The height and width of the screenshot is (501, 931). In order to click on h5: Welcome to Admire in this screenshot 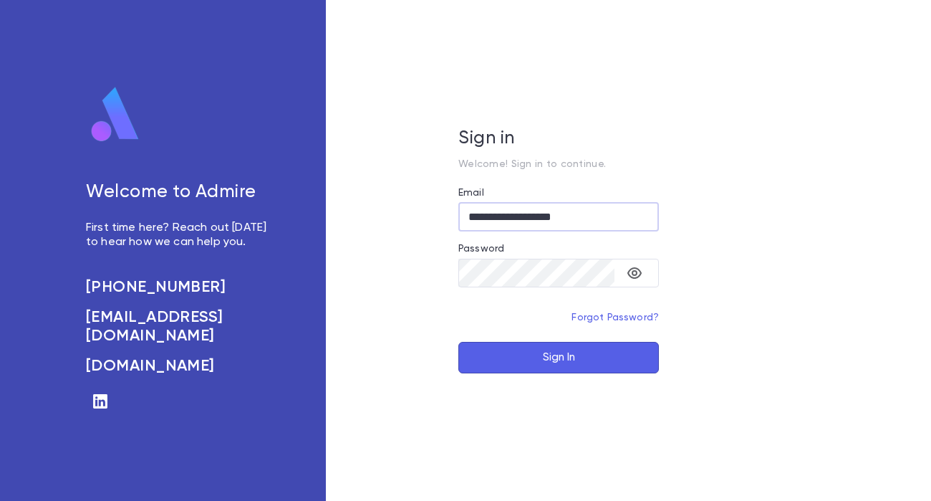, I will do `click(177, 193)`.